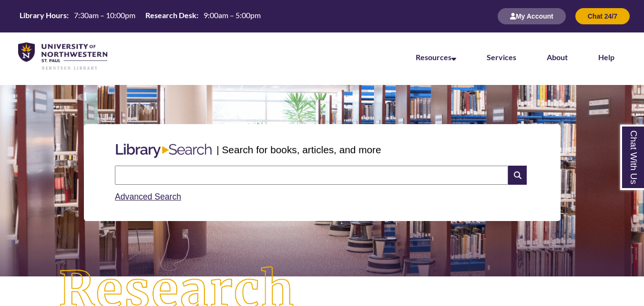  I want to click on span: 9:00am – 5:00pm, so click(233, 14).